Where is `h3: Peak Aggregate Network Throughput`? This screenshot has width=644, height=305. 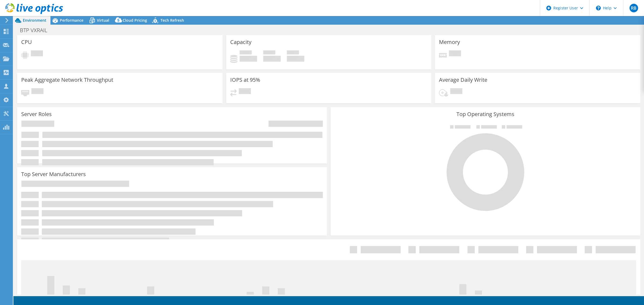 h3: Peak Aggregate Network Throughput is located at coordinates (67, 80).